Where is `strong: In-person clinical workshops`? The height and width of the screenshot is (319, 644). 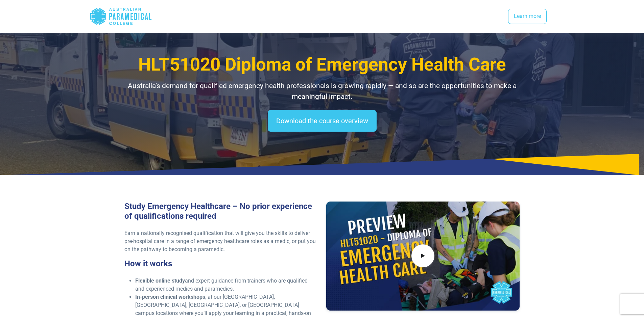 strong: In-person clinical workshops is located at coordinates (170, 297).